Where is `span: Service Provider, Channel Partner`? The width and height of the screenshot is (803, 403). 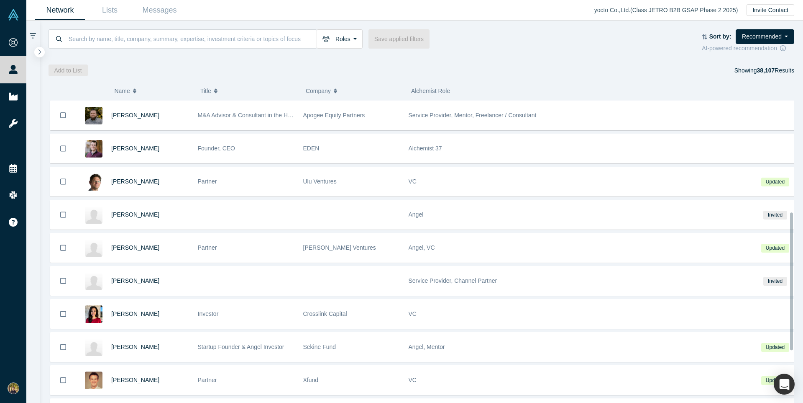
span: Service Provider, Channel Partner is located at coordinates (453, 280).